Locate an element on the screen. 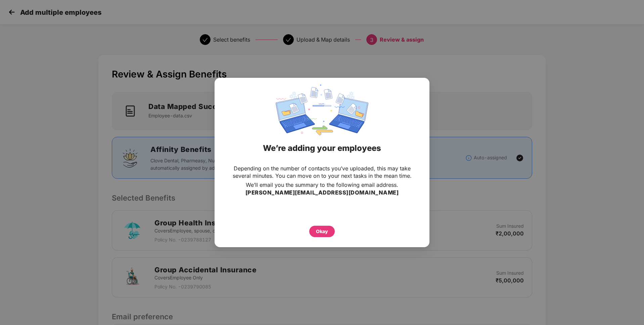 This screenshot has height=325, width=644. div: Okay is located at coordinates (322, 232).